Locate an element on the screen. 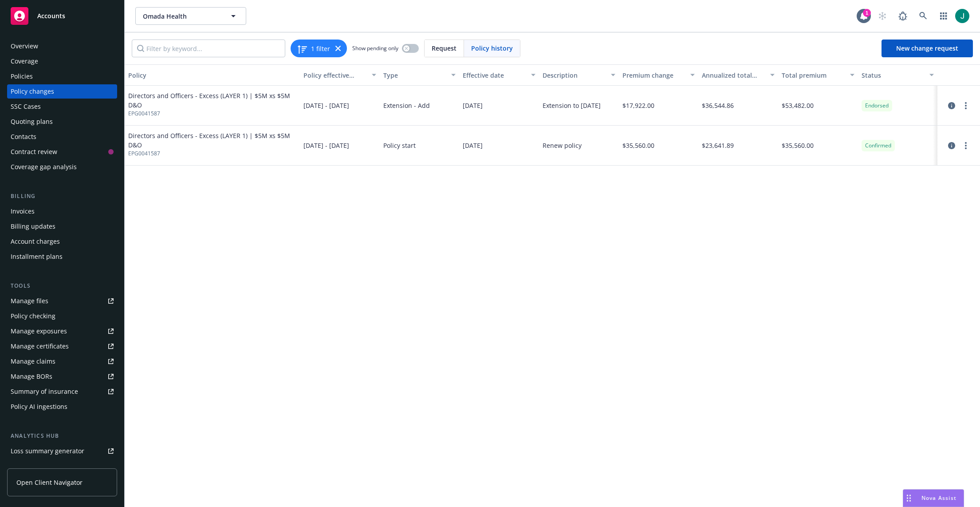 The width and height of the screenshot is (980, 507). span: $23,641.89 is located at coordinates (717, 145).